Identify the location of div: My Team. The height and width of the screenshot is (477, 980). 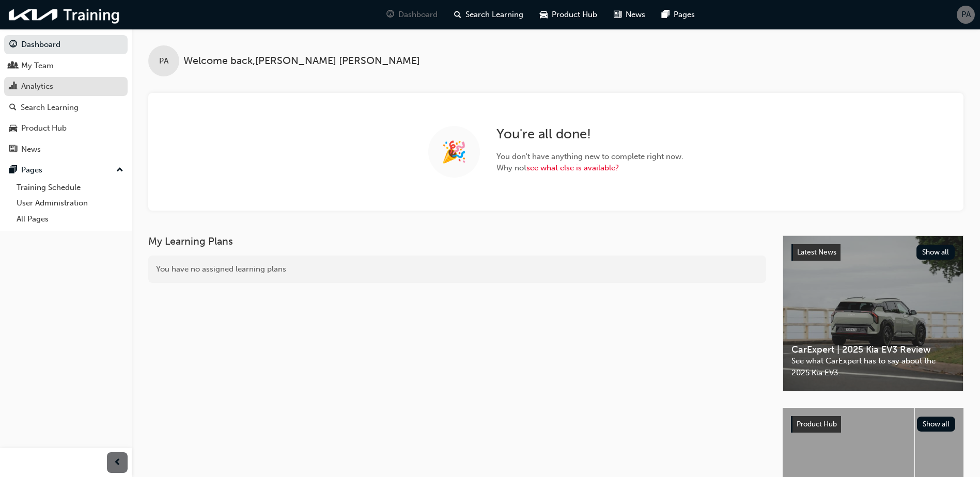
(37, 66).